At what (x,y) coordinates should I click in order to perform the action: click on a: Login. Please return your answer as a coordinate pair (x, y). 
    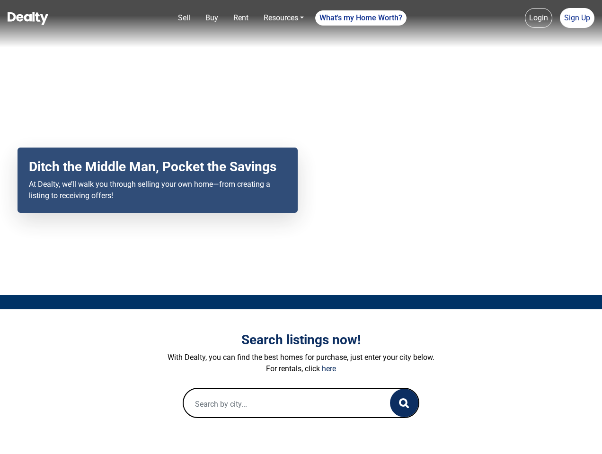
    Looking at the image, I should click on (538, 18).